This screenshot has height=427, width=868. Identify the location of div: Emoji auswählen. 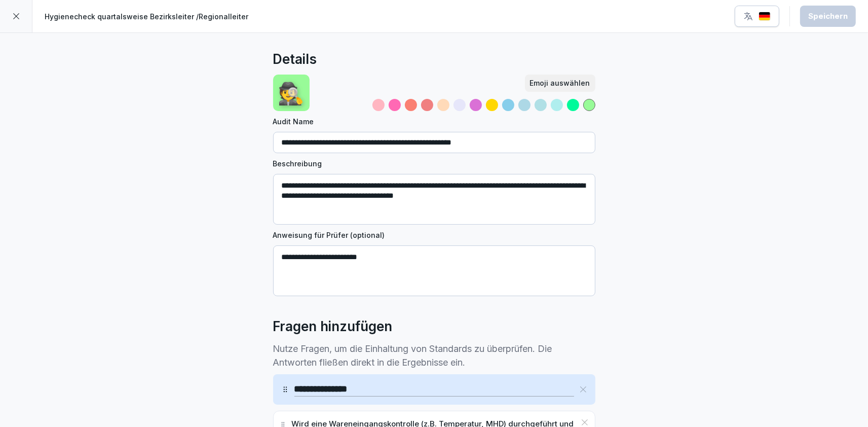
(560, 83).